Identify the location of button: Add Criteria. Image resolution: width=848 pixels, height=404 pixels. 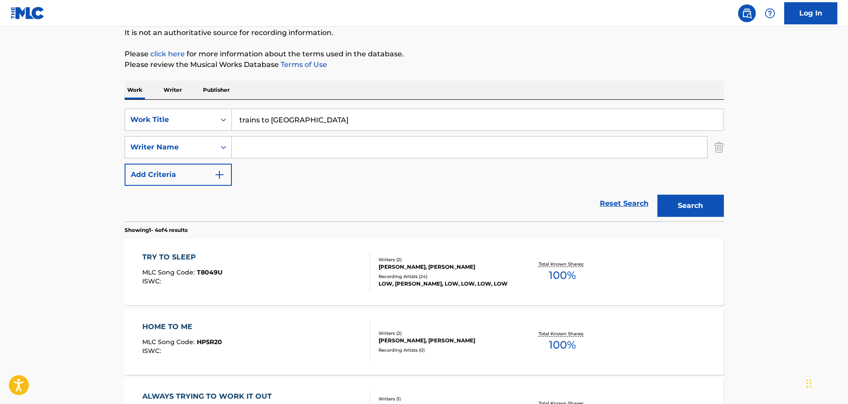
(178, 175).